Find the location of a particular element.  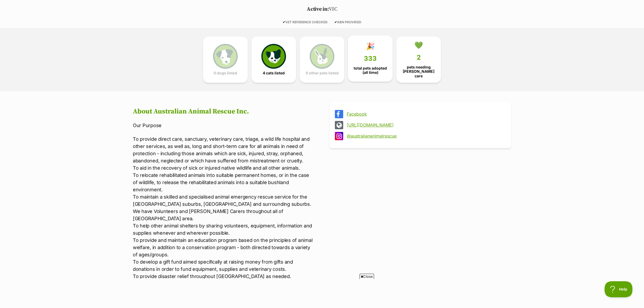

h2: About Australian Animal Rescue Inc. is located at coordinates (224, 112).